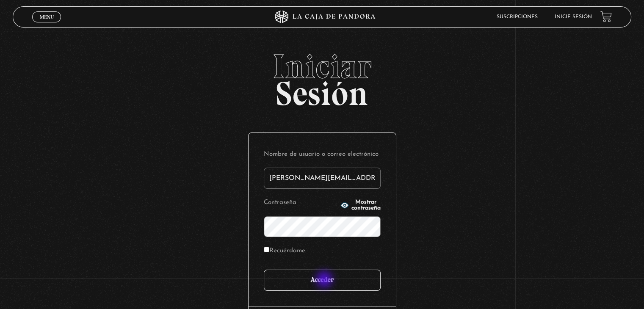 Image resolution: width=644 pixels, height=309 pixels. Describe the element at coordinates (323, 154) in the screenshot. I see `label: Nombre de usuario o correo electrónico` at that location.